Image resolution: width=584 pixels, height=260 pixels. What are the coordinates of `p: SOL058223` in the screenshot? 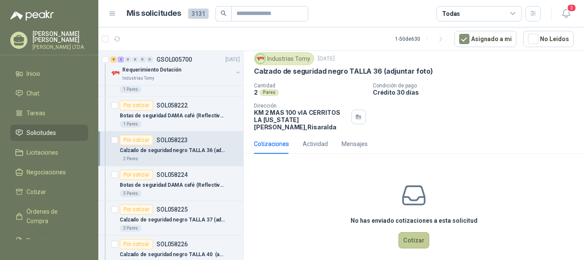 It's located at (172, 140).